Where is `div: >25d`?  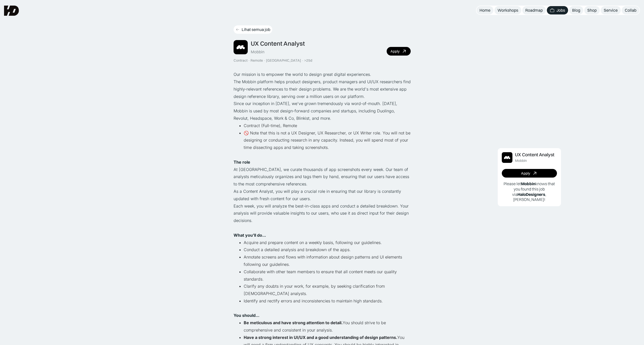 div: >25d is located at coordinates (308, 60).